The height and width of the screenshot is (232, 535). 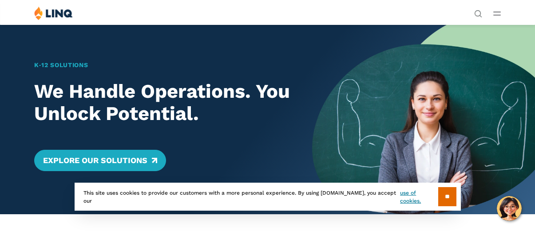 I want to click on h1: K‑12 Solutions, so click(x=162, y=65).